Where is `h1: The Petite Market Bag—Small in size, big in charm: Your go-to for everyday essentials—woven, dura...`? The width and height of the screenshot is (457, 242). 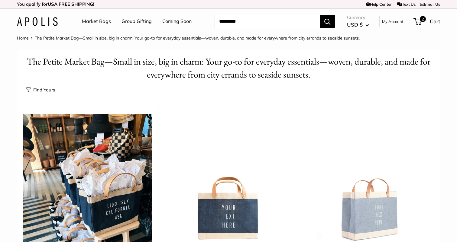 h1: The Petite Market Bag—Small in size, big in charm: Your go-to for everyday essentials—woven, dura... is located at coordinates (228, 68).